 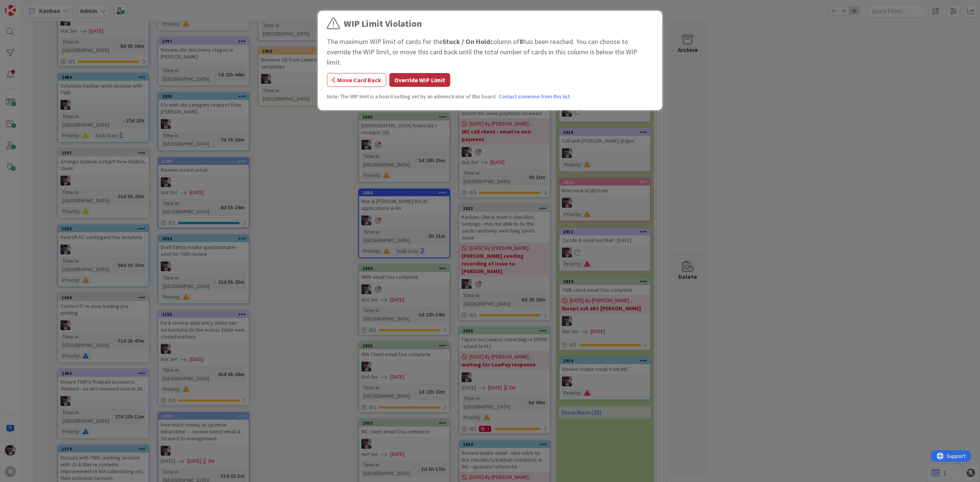 What do you see at coordinates (383, 24) in the screenshot?
I see `div: WIP Limit Violation` at bounding box center [383, 24].